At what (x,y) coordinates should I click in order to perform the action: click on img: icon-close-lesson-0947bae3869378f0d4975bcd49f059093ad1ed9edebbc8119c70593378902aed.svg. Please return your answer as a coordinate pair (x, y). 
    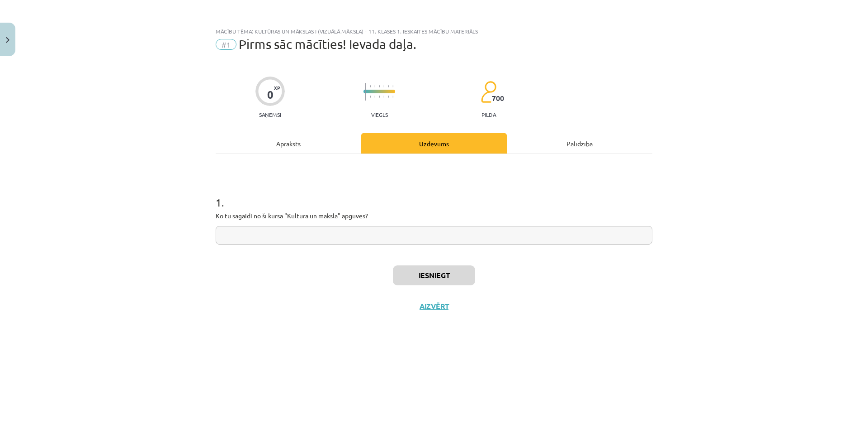
    Looking at the image, I should click on (8, 40).